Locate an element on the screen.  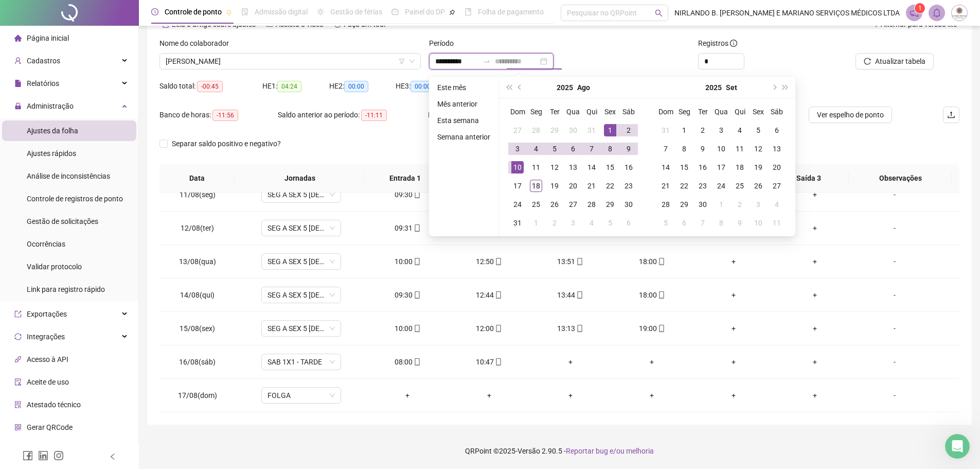
td: 2025-09-21 is located at coordinates (666, 186).